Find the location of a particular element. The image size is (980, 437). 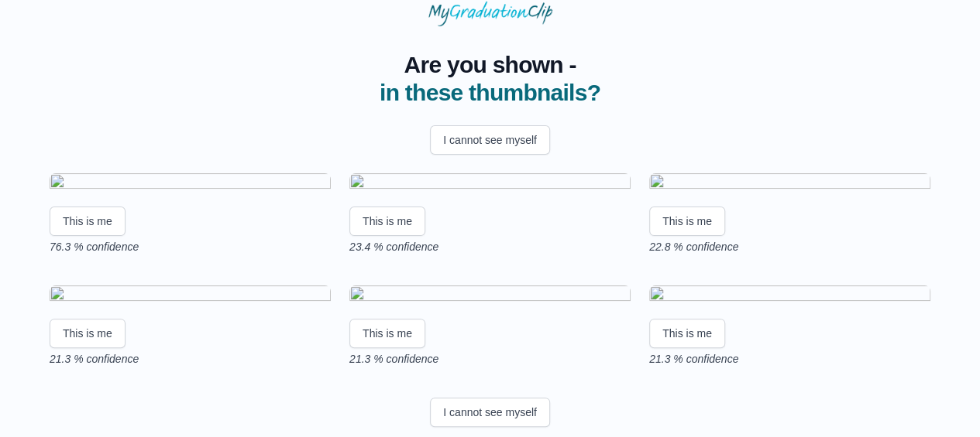

img: 58ac6e074d04e811172b6d8366ba64eb32305d2d.gif is located at coordinates (490, 184).